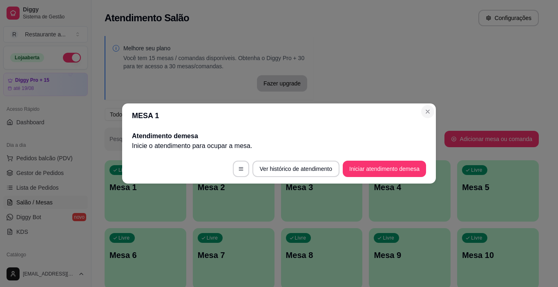 Image resolution: width=558 pixels, height=287 pixels. I want to click on header: MESA 1, so click(279, 116).